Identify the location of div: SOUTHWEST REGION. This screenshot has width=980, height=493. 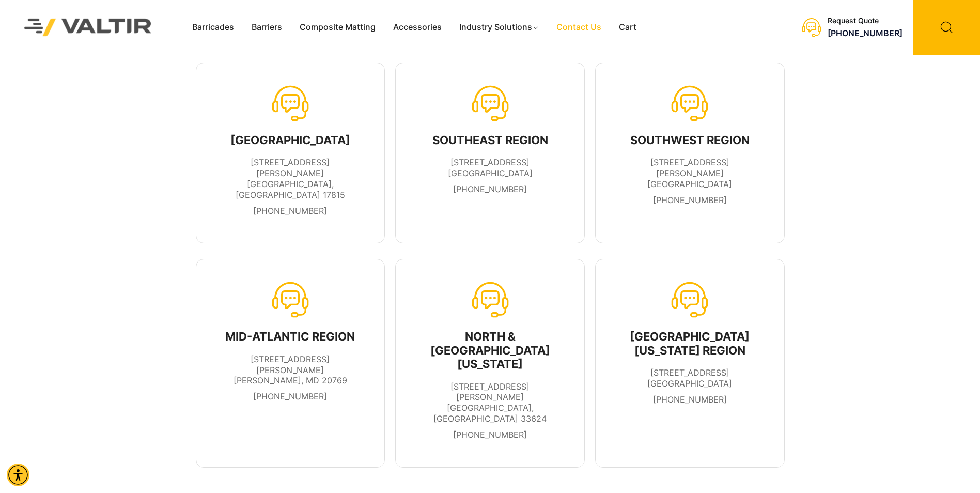
(690, 140).